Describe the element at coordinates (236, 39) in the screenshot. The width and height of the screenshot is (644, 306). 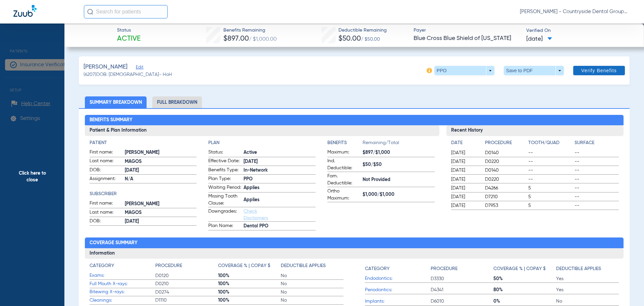
I see `span: $897.00` at that location.